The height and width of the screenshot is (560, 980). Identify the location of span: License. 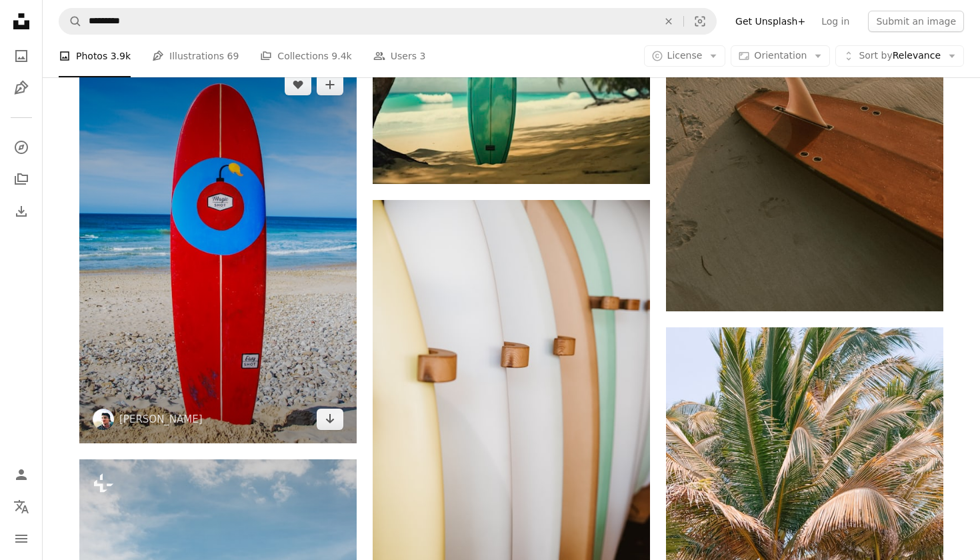
(684, 55).